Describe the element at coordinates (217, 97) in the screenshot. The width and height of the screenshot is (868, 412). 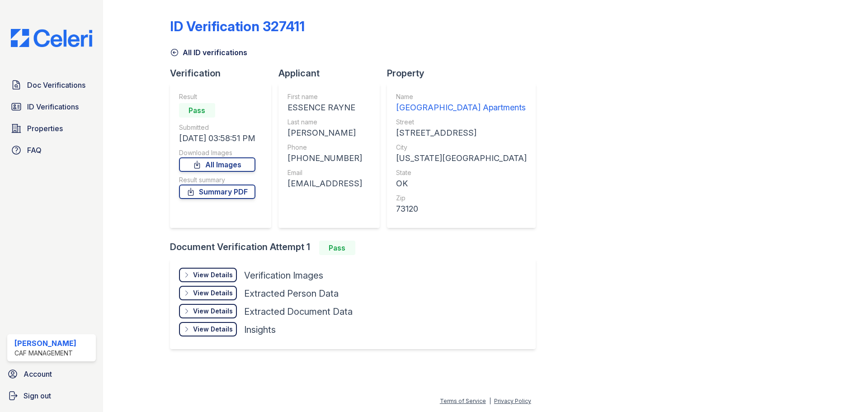
I see `div: Result` at that location.